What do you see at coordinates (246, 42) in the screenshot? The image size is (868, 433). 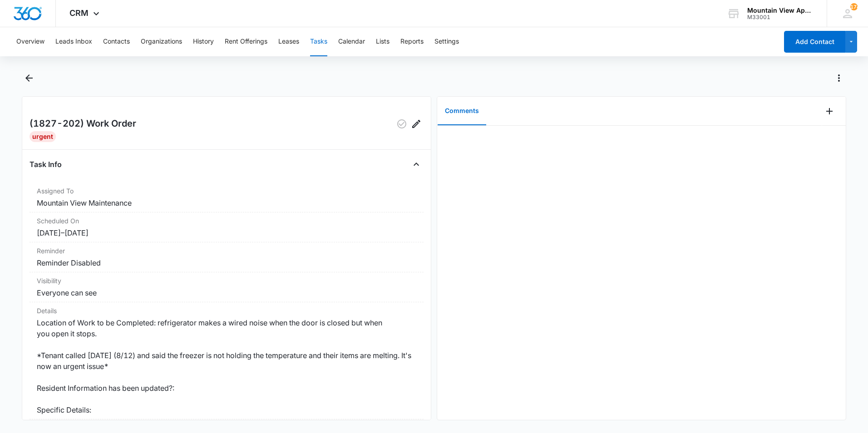 I see `button: Rent Offerings` at bounding box center [246, 42].